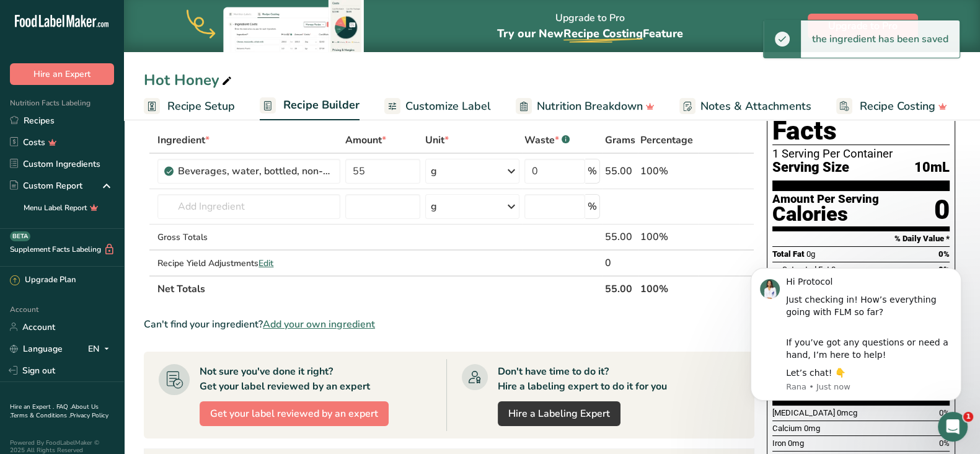  What do you see at coordinates (666, 140) in the screenshot?
I see `span: Percentage` at bounding box center [666, 140].